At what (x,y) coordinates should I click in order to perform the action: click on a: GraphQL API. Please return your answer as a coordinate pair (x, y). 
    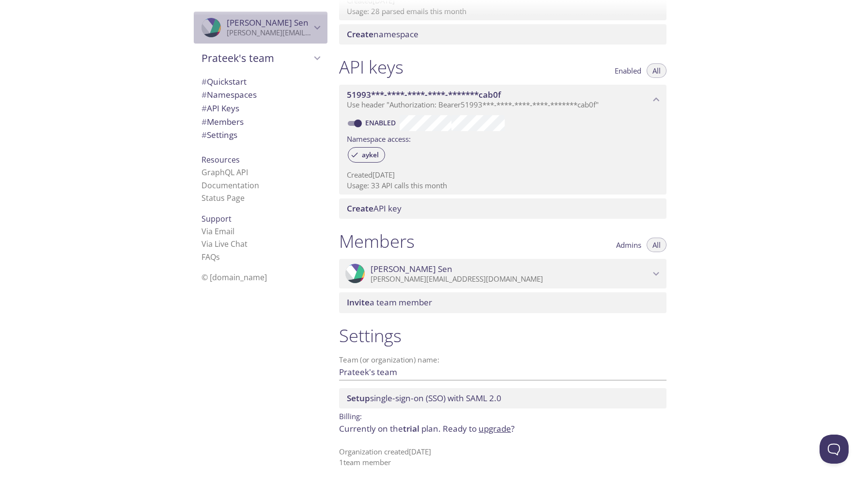
    Looking at the image, I should click on (225, 172).